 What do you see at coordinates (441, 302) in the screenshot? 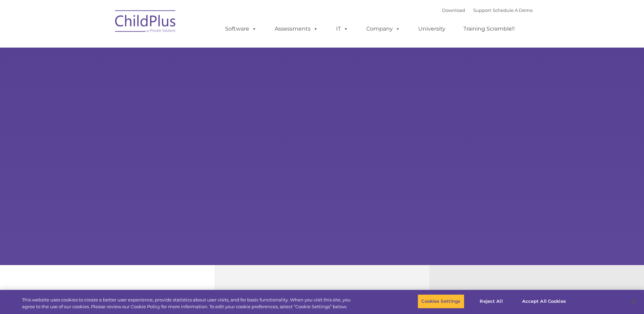
I see `button: Cookies Settings` at bounding box center [441, 302].